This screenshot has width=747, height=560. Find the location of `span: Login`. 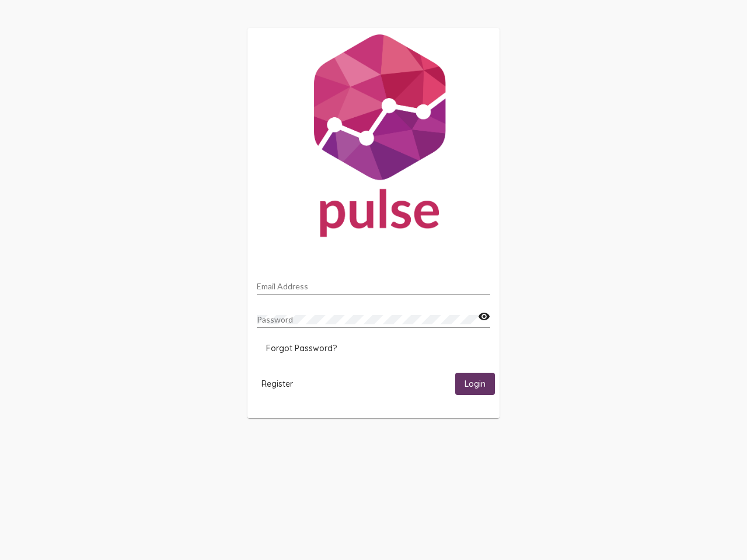

span: Login is located at coordinates (475, 385).